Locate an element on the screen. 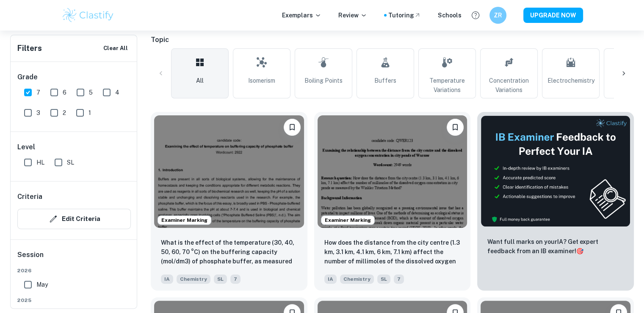 The width and height of the screenshot is (644, 313). button: ZR is located at coordinates (498, 15).